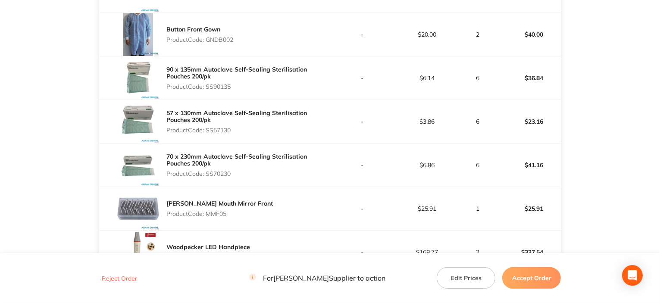 Image resolution: width=660 pixels, height=303 pixels. I want to click on button: Reject Order, so click(119, 278).